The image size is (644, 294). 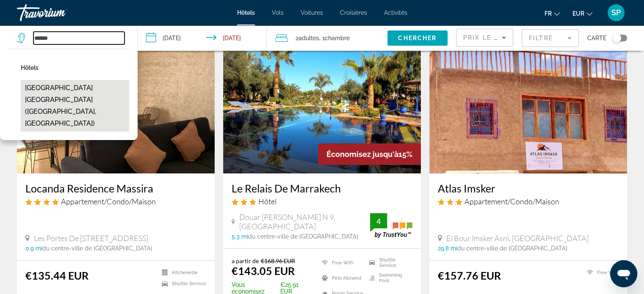 What do you see at coordinates (579, 14) in the screenshot?
I see `span: EUR` at bounding box center [579, 14].